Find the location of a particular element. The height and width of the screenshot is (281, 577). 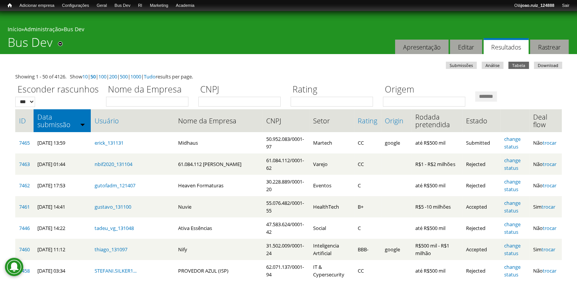

a: 7462 is located at coordinates (24, 186).